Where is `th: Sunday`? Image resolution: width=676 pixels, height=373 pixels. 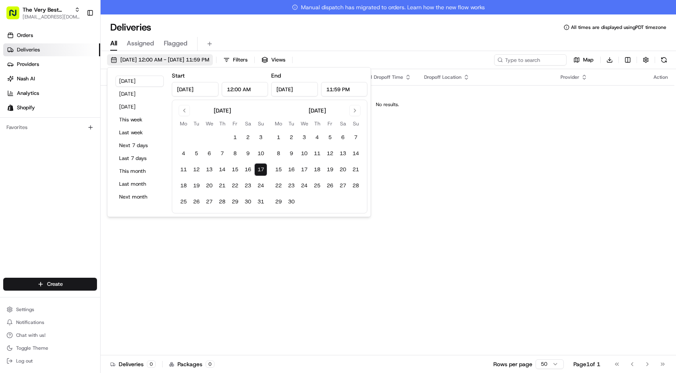 th: Sunday is located at coordinates (261, 123).